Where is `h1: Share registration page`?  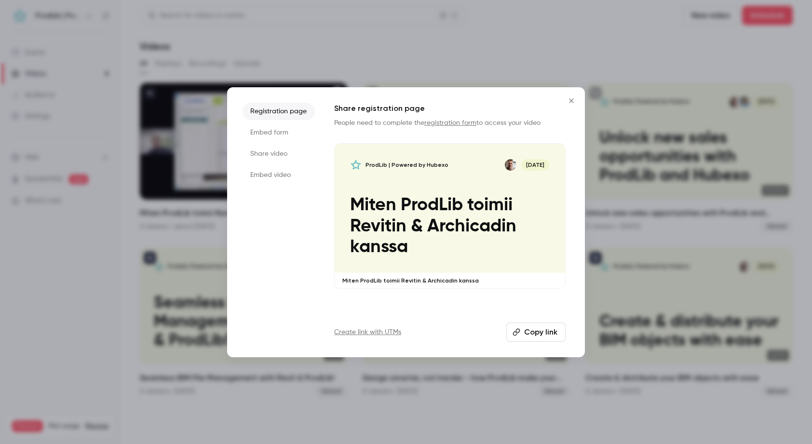
h1: Share registration page is located at coordinates (450, 108).